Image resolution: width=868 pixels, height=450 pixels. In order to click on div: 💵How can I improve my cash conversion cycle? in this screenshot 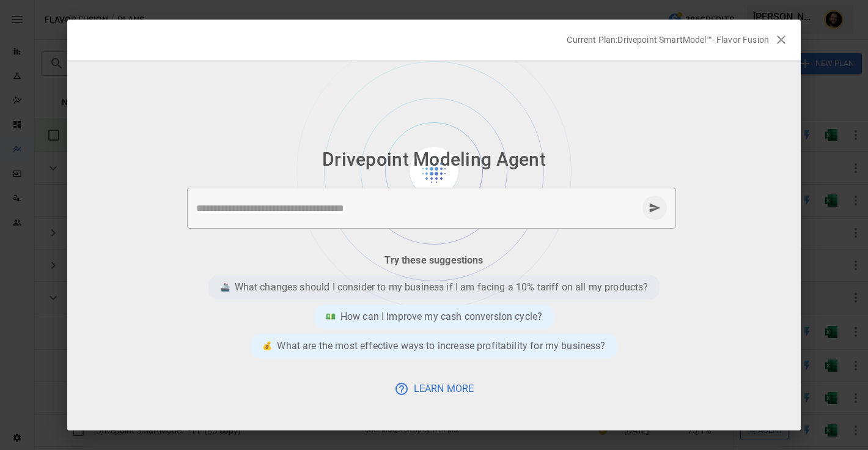, I will do `click(434, 317)`.